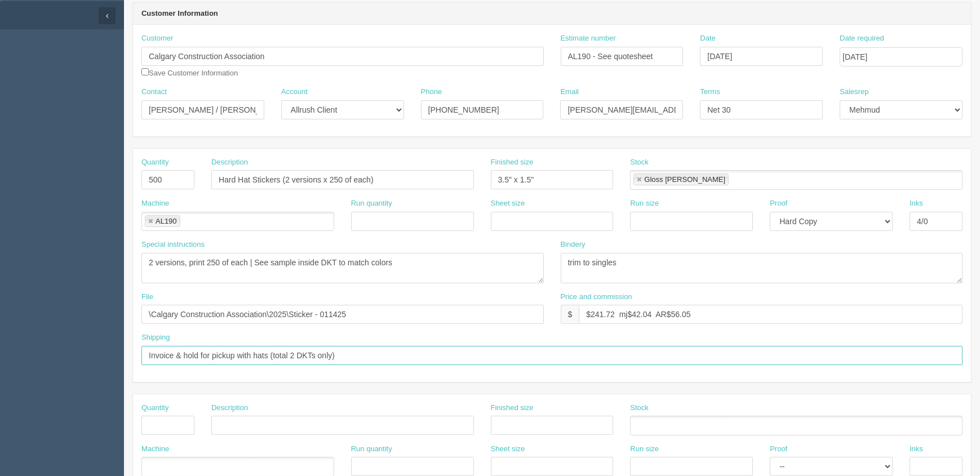 This screenshot has height=476, width=980. Describe the element at coordinates (861, 39) in the screenshot. I see `label: Date required` at that location.